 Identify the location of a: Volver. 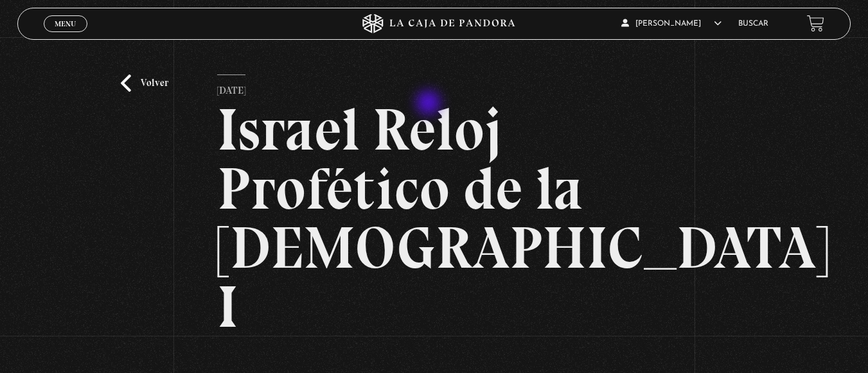
(144, 83).